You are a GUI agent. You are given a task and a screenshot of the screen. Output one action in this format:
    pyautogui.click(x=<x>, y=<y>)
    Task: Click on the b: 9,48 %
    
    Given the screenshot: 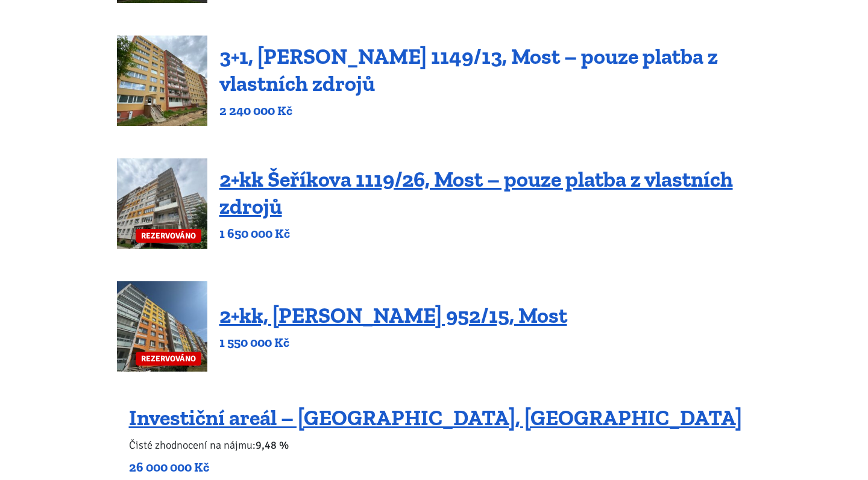 What is the action you would take?
    pyautogui.click(x=272, y=445)
    